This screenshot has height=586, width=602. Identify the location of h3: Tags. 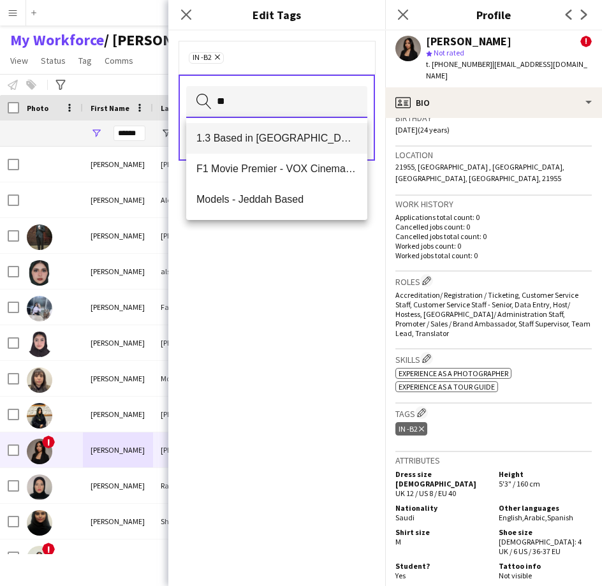
(494, 413).